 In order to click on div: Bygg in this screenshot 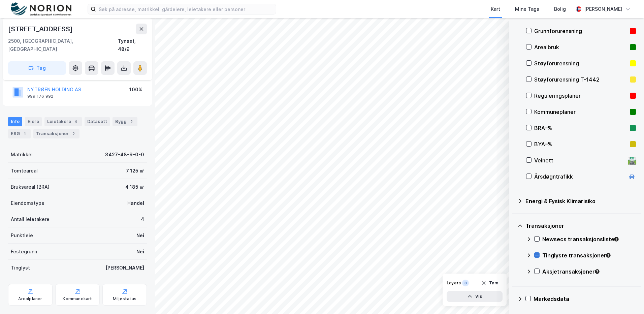, I will do `click(125, 122)`.